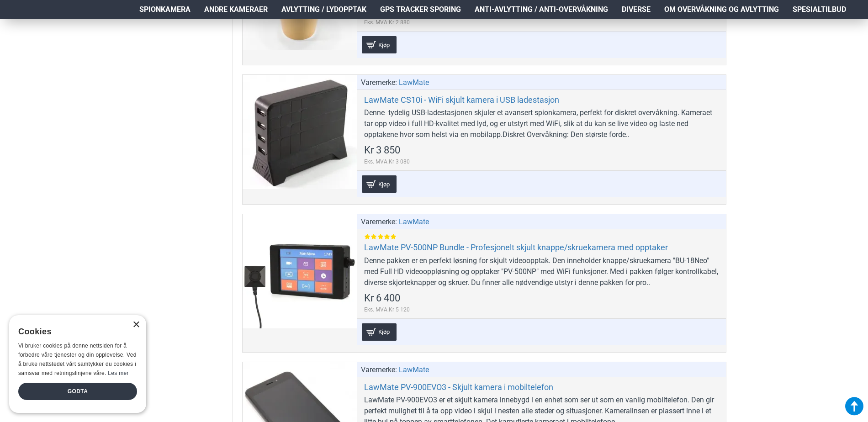  Describe the element at coordinates (165, 9) in the screenshot. I see `span: Spionkamera` at that location.